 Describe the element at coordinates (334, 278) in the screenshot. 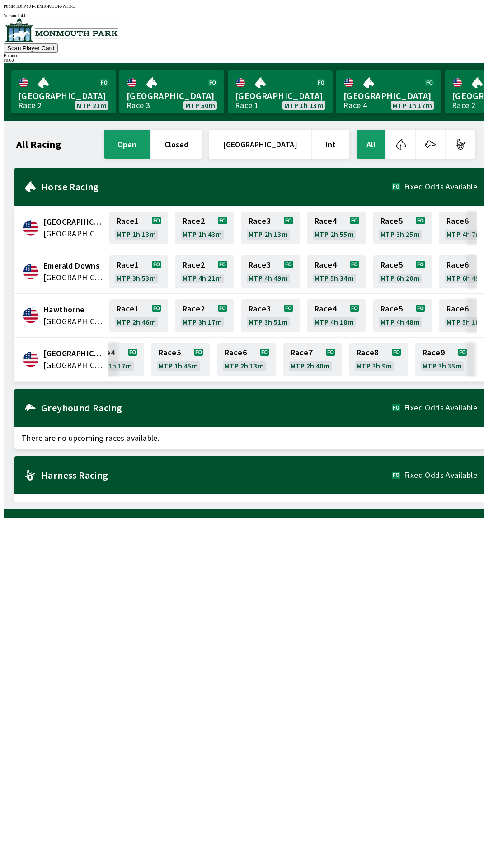

I see `span: MTP 5h 34m` at that location.